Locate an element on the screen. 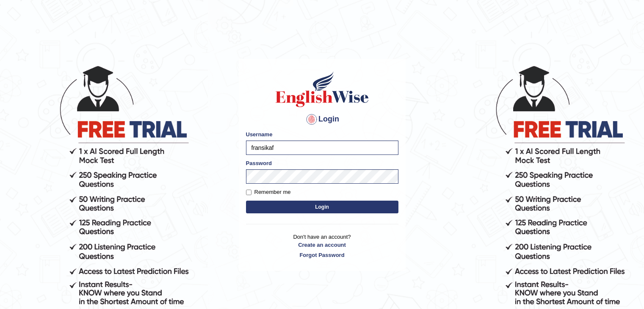 The height and width of the screenshot is (309, 644). img: Logo of English Wise sign in for intelligent practice with AI is located at coordinates (322, 90).